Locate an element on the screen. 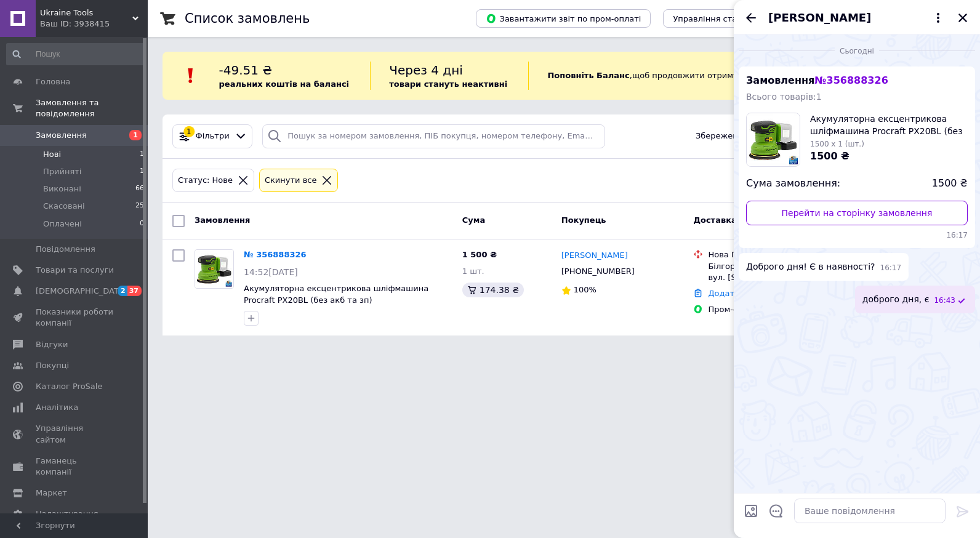 The width and height of the screenshot is (980, 538). a: Фото товару is located at coordinates (214, 269).